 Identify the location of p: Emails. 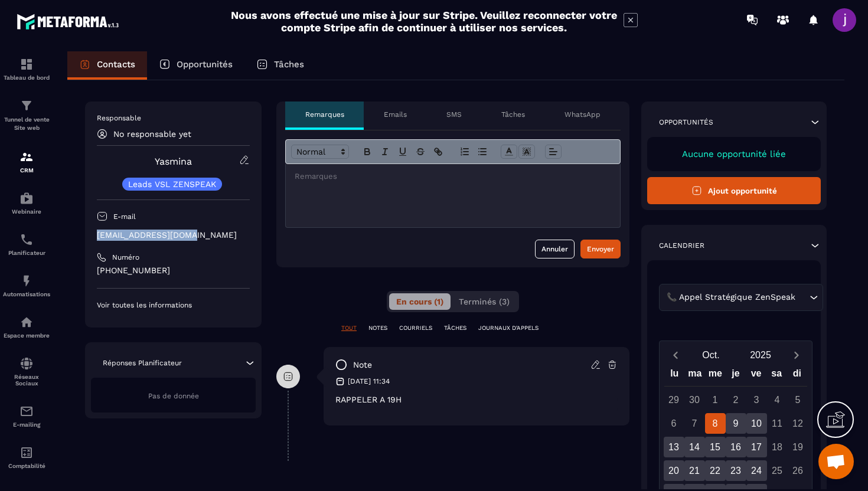
(395, 115).